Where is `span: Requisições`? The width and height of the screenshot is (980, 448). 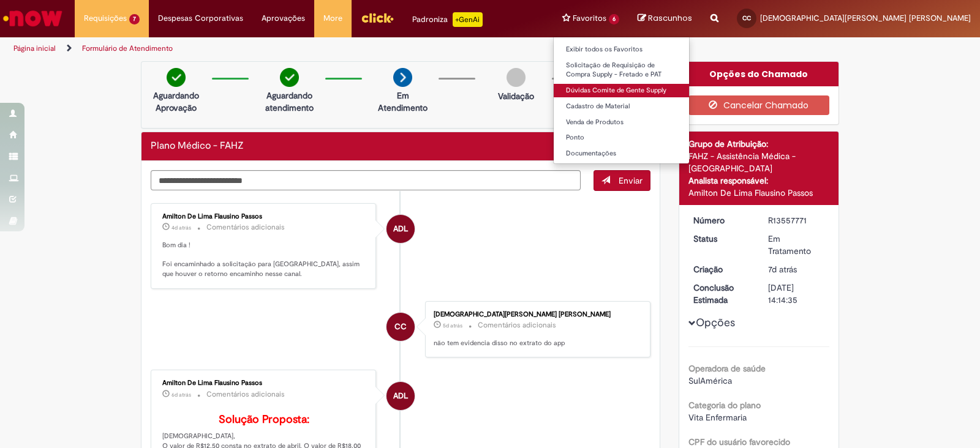
span: Requisições is located at coordinates (105, 18).